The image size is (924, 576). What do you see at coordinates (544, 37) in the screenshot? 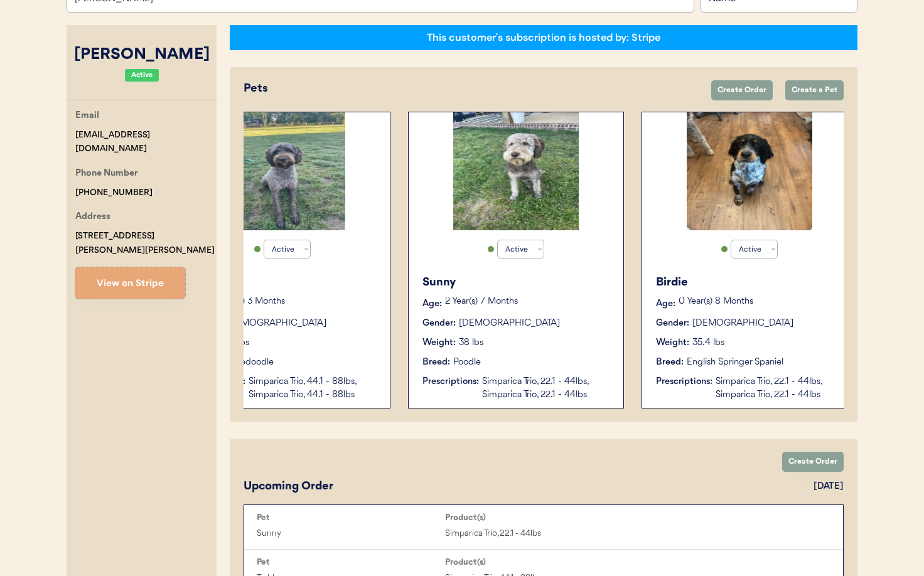
I see `div: This customer's subscription is hosted by: Stripe` at bounding box center [544, 37].